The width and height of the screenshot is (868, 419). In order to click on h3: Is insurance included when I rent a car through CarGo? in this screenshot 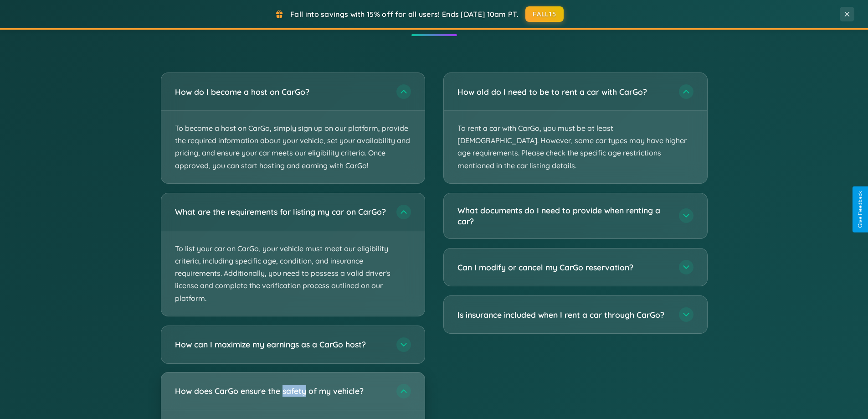, I will do `click(563, 315)`.